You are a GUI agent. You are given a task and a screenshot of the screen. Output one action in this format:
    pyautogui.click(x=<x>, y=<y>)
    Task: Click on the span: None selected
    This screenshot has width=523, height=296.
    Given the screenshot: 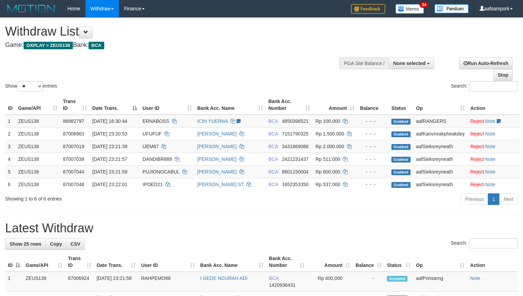 What is the action you would take?
    pyautogui.click(x=409, y=63)
    